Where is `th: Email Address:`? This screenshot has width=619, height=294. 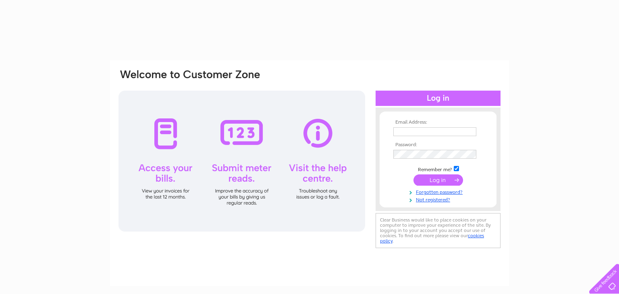 th: Email Address: is located at coordinates (438, 122).